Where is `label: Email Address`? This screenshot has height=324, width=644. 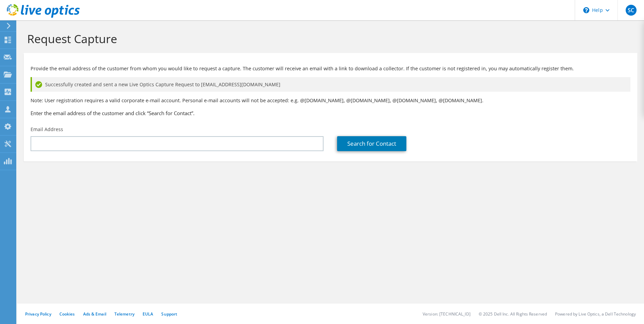 label: Email Address is located at coordinates (47, 130).